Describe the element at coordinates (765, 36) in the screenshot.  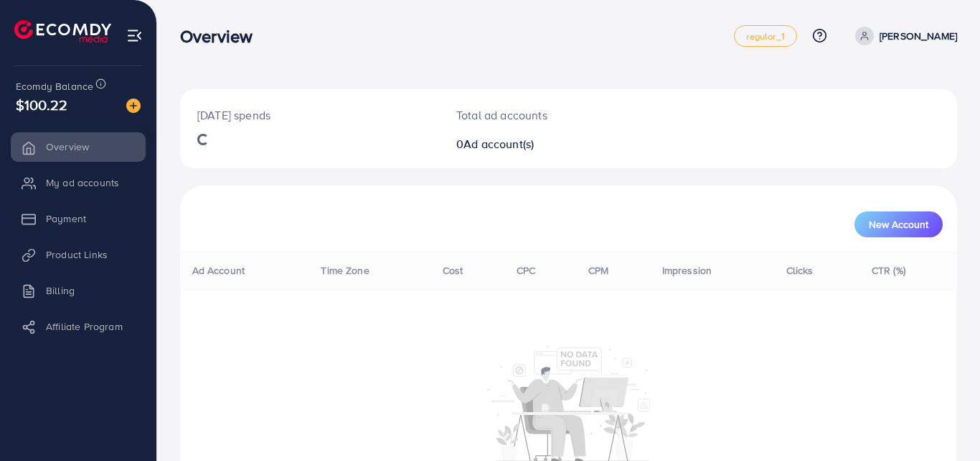
I see `a: regular_1` at that location.